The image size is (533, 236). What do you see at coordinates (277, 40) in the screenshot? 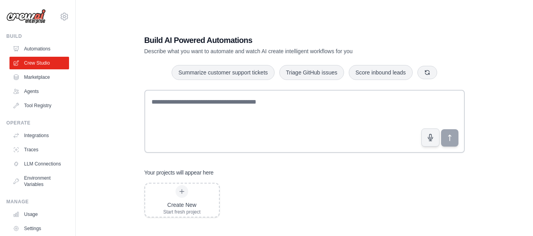
I see `h1: Build AI Powered Automations` at bounding box center [277, 40].